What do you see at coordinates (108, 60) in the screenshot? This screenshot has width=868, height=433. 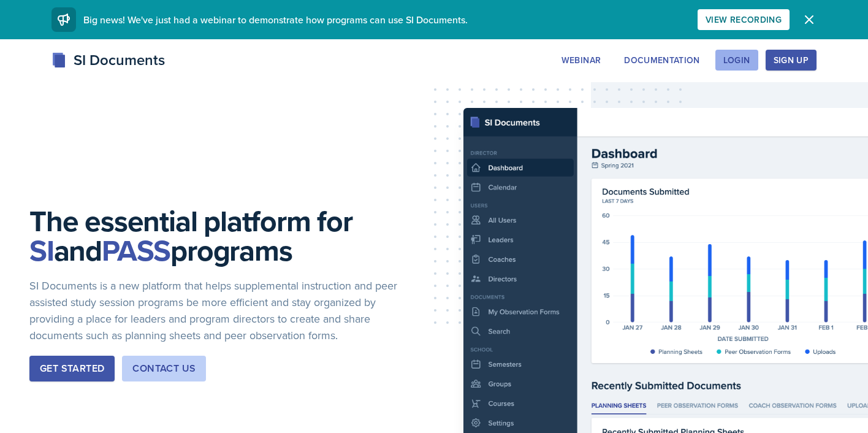 I see `div: SI Documents` at bounding box center [108, 60].